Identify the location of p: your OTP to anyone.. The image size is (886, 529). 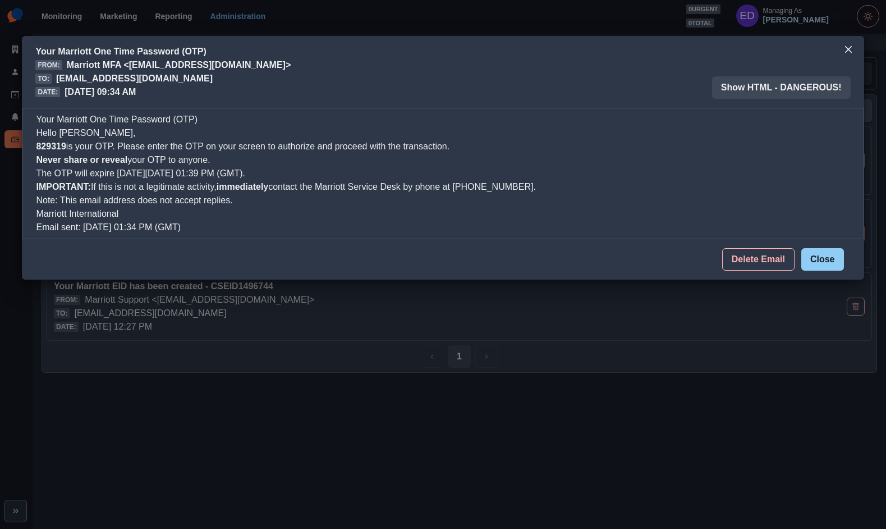
(443, 160).